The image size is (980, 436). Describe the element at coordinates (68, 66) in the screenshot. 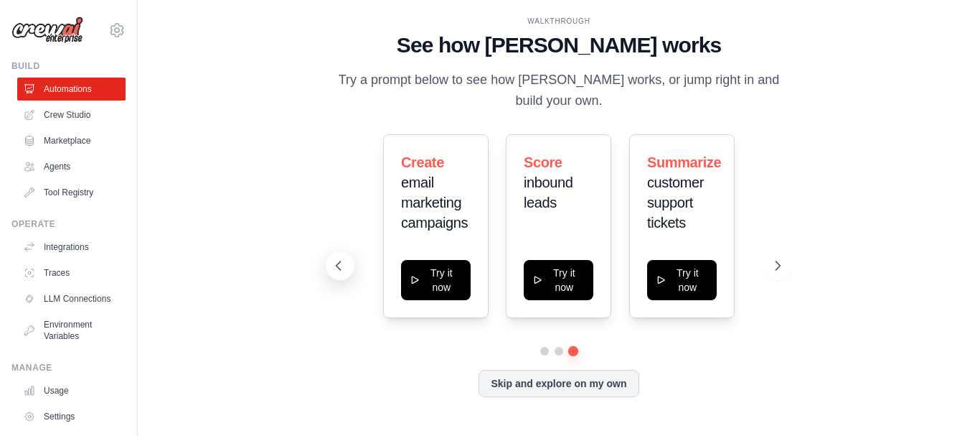

I see `div: Build` at that location.